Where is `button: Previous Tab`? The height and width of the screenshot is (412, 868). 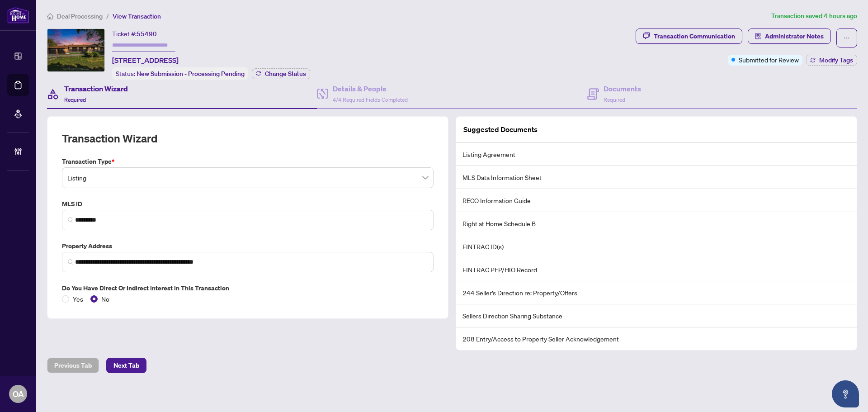 button: Previous Tab is located at coordinates (73, 365).